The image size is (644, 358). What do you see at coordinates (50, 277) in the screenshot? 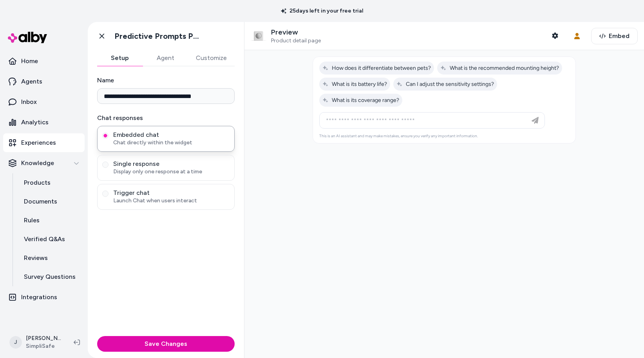
I see `a: Survey Questions` at bounding box center [50, 277].